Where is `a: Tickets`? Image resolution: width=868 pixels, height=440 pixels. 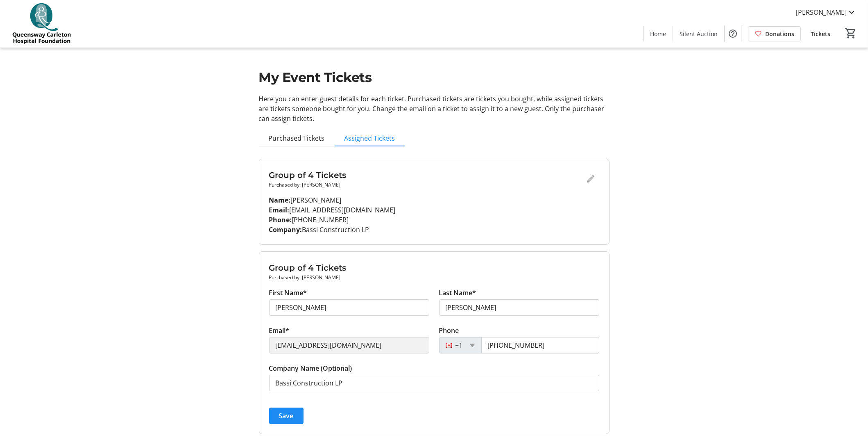
a: Tickets is located at coordinates (821, 34).